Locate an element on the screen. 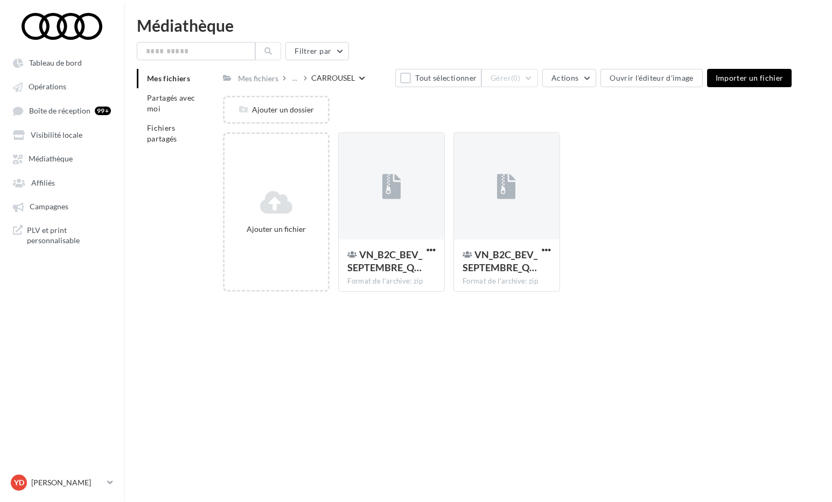 This screenshot has width=832, height=502. span: YD is located at coordinates (19, 483).